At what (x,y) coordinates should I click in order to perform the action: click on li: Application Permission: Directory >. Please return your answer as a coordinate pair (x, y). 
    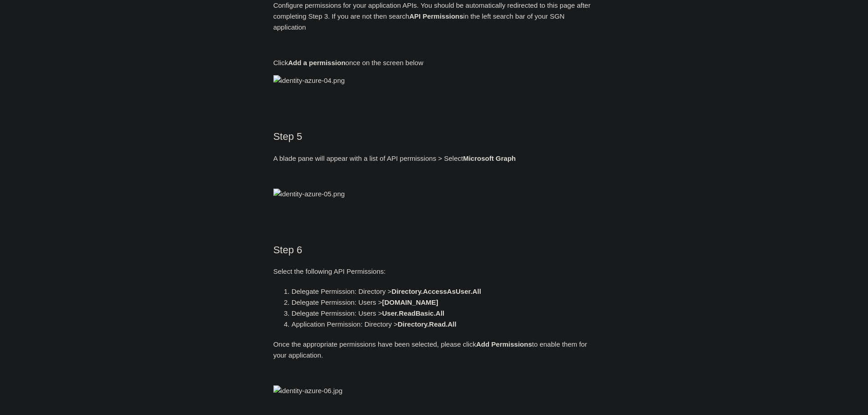
    Looking at the image, I should click on (443, 324).